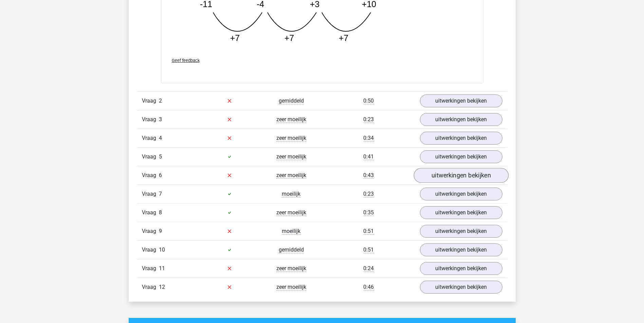 The height and width of the screenshot is (323, 644). Describe the element at coordinates (160, 100) in the screenshot. I see `span: 2` at that location.